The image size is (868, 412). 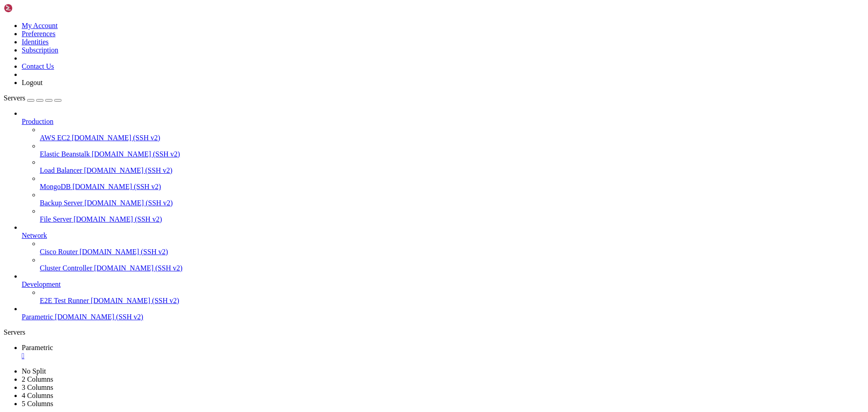 I want to click on span: Development, so click(x=41, y=284).